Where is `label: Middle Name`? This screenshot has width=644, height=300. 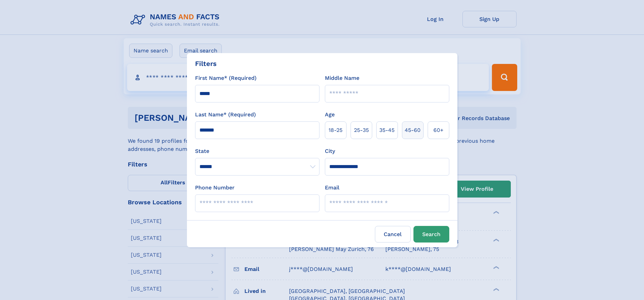 label: Middle Name is located at coordinates (342, 78).